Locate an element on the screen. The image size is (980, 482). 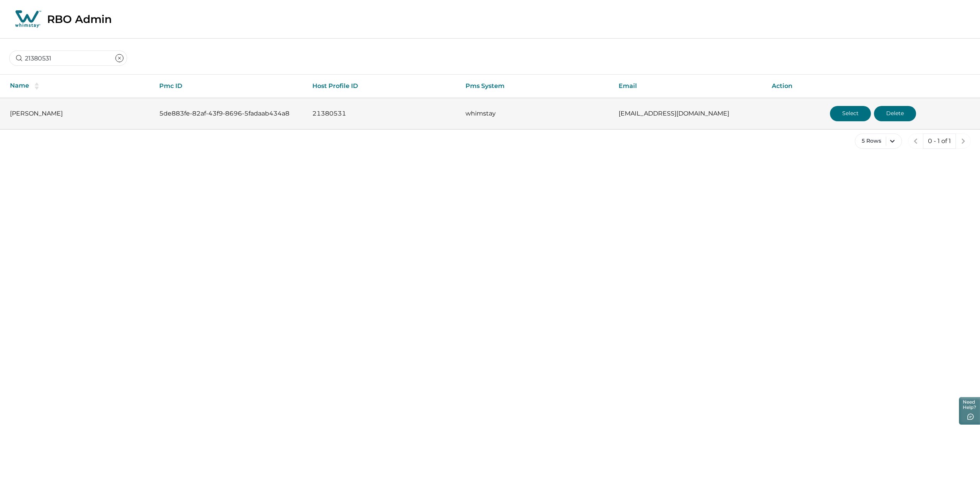
p: 5de883fe-82af-43f9-8696-5fadaab434a8 is located at coordinates (229, 113).